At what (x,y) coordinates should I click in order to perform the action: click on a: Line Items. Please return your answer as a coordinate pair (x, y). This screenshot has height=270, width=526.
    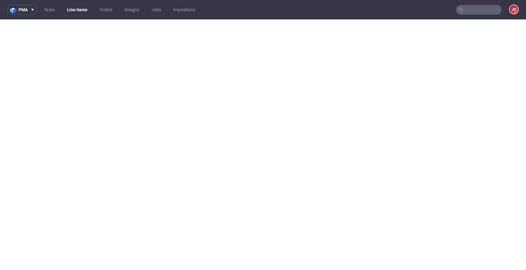
    Looking at the image, I should click on (77, 10).